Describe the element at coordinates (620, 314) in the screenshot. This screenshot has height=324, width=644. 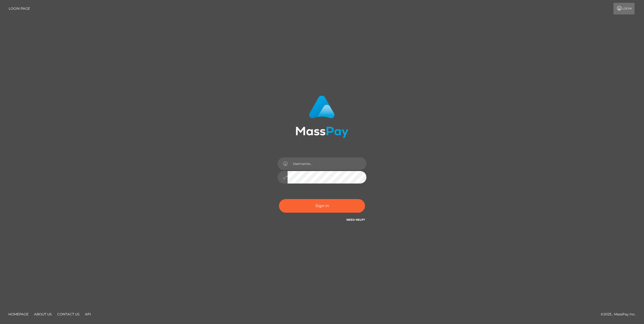
I see `div: © 2025 , MassPay Inc.` at that location.